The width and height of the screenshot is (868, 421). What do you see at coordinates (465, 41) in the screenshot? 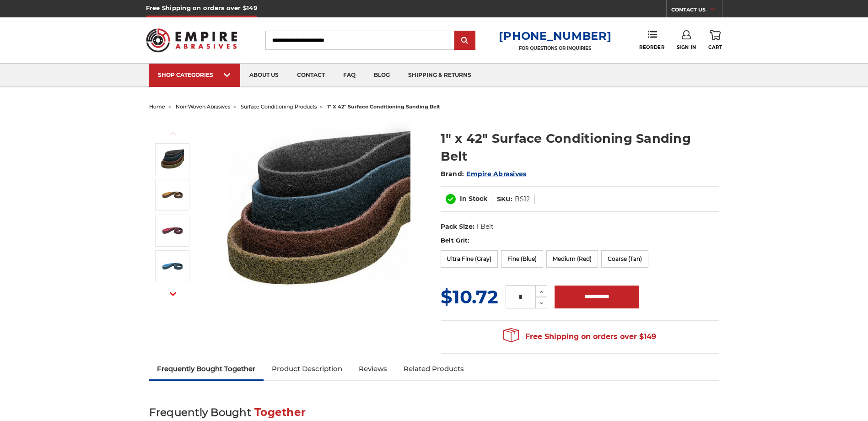
I see `input: Submit` at bounding box center [465, 41].